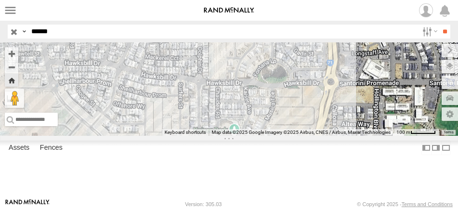  I want to click on button: Zoom in, so click(12, 53).